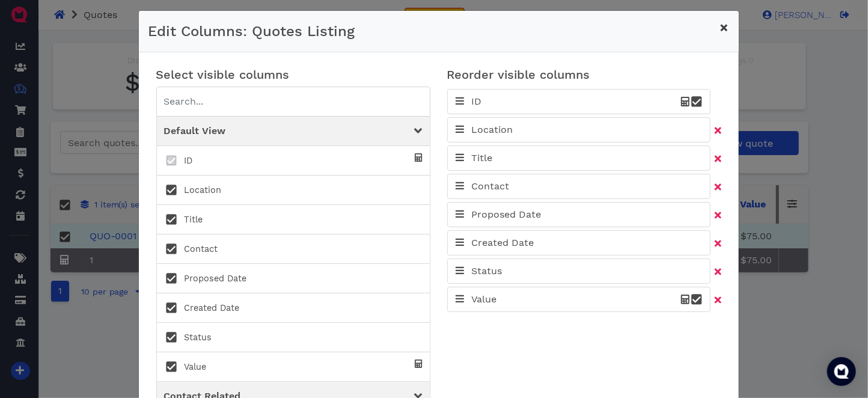  Describe the element at coordinates (189, 161) in the screenshot. I see `span: ID` at that location.